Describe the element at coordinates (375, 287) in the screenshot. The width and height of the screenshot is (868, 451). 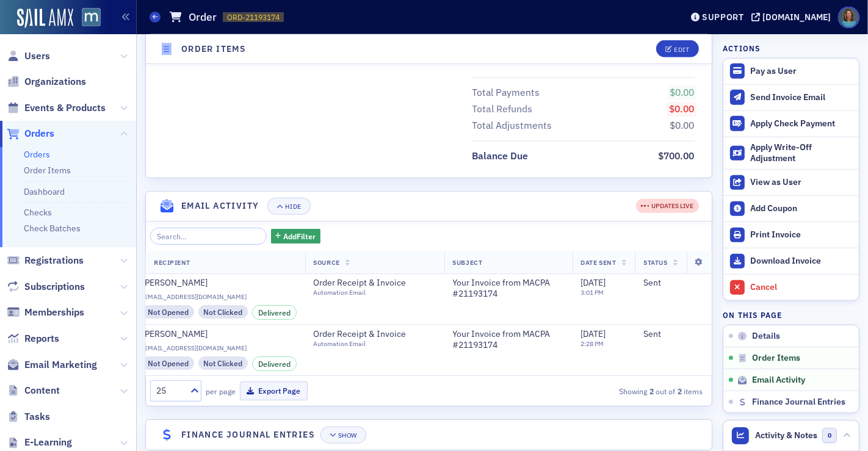
I see `a: Order Receipt & InvoiceAutomation Email` at that location.